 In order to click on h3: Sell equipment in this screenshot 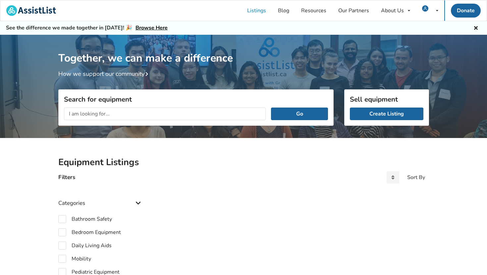, I will do `click(387, 99)`.